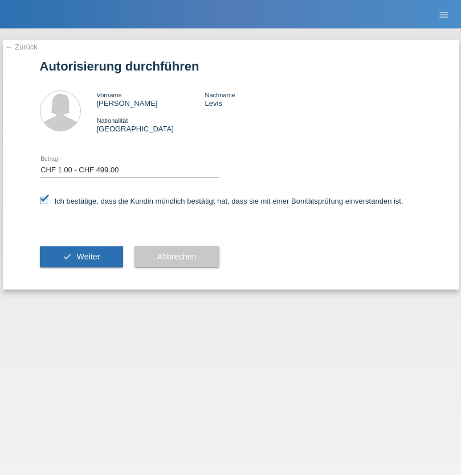 The image size is (461, 475). I want to click on div: Levis, so click(258, 99).